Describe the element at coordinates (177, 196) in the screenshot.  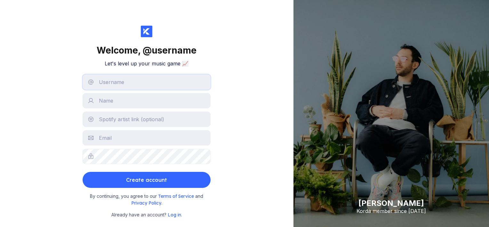
I see `span: Terms of Service` at that location.